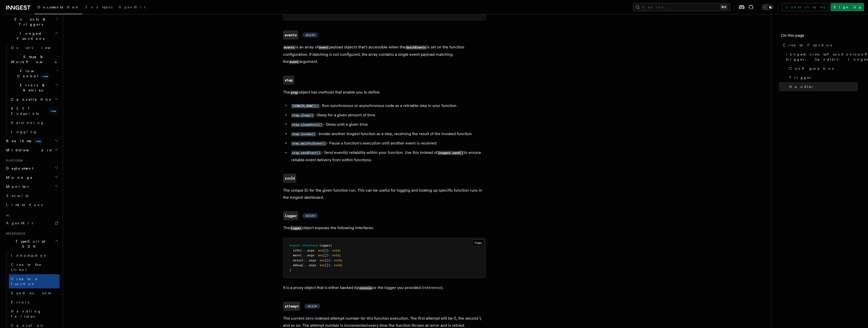  Describe the element at coordinates (32, 244) in the screenshot. I see `button: TypeScript SDK` at that location.